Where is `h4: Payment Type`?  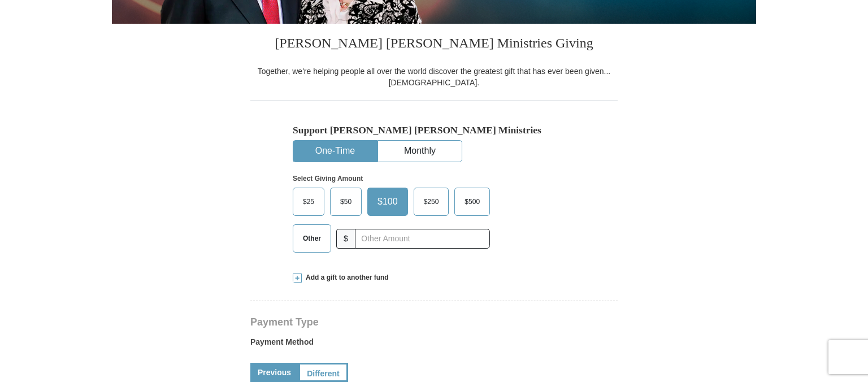 h4: Payment Type is located at coordinates (434, 322).